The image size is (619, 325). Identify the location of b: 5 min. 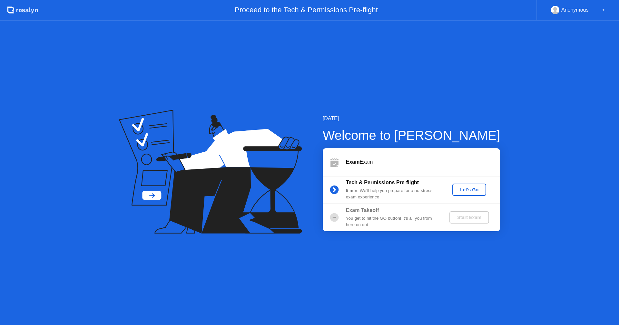
(352, 191).